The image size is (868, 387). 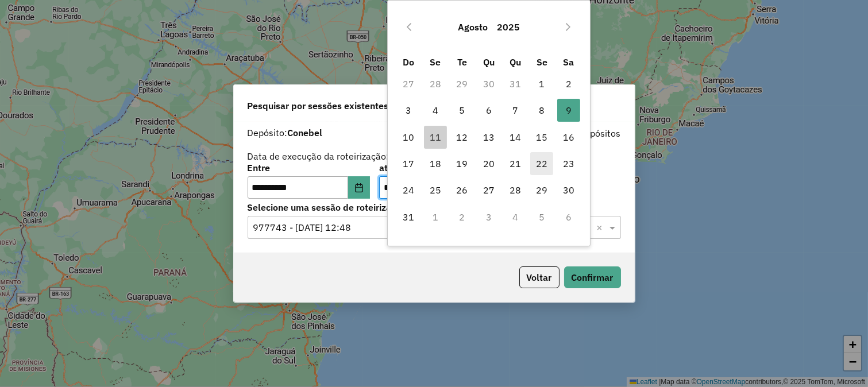 What do you see at coordinates (569, 164) in the screenshot?
I see `span: 23` at bounding box center [569, 164].